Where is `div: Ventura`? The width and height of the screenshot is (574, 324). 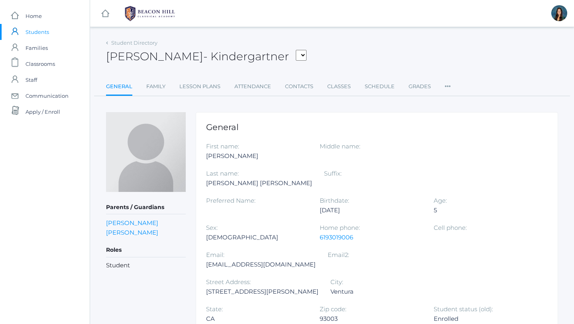 div: Ventura is located at coordinates (381, 292).